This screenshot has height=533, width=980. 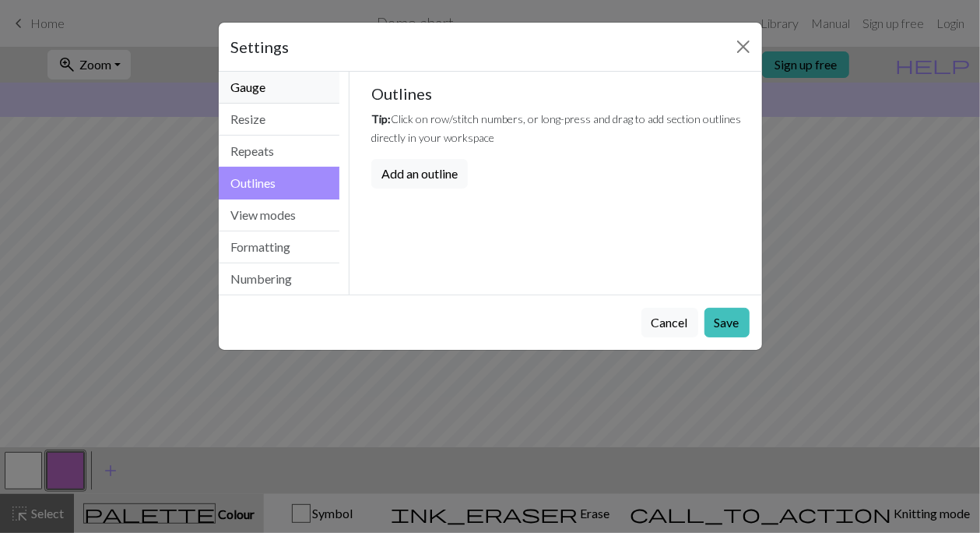 What do you see at coordinates (260, 47) in the screenshot?
I see `h5: Settings` at bounding box center [260, 47].